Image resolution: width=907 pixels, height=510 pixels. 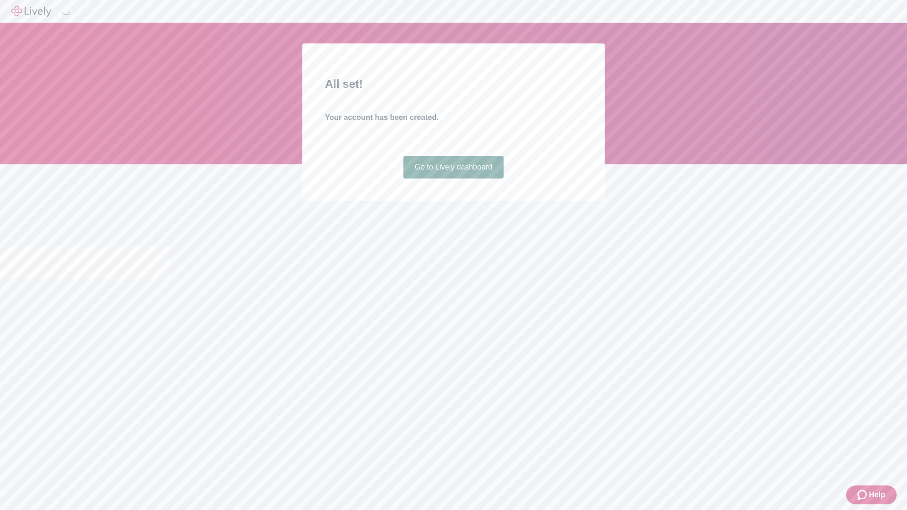 I want to click on img: Lively, so click(x=31, y=11).